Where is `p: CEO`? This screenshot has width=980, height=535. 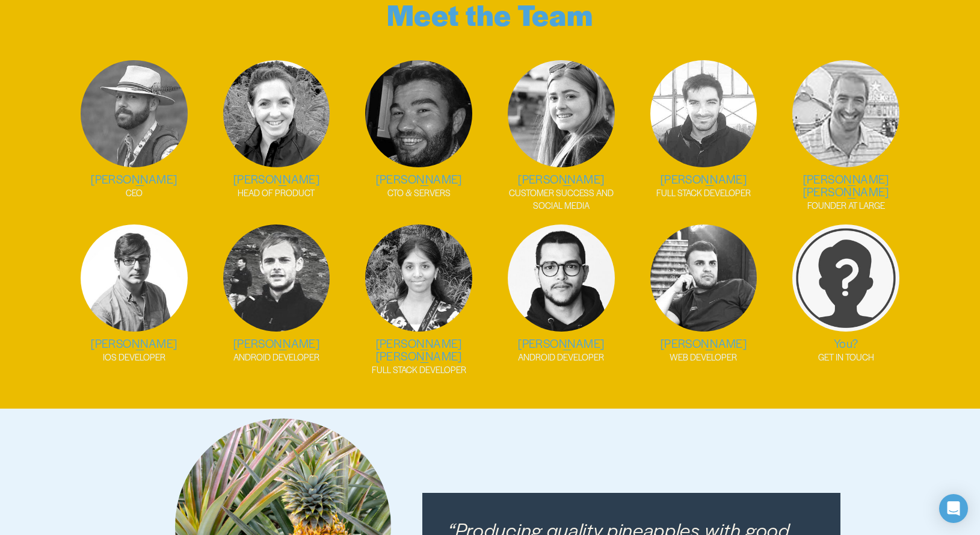 p: CEO is located at coordinates (134, 192).